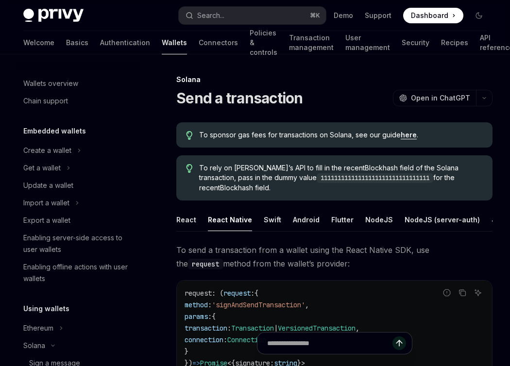 The height and width of the screenshot is (366, 510). Describe the element at coordinates (253, 328) in the screenshot. I see `span: Transaction` at that location.